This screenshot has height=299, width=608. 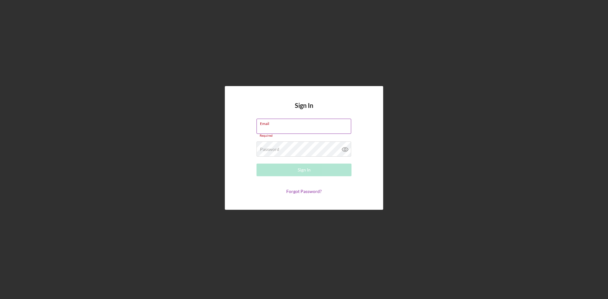 What do you see at coordinates (304, 110) in the screenshot?
I see `h4: Sign In` at bounding box center [304, 110].